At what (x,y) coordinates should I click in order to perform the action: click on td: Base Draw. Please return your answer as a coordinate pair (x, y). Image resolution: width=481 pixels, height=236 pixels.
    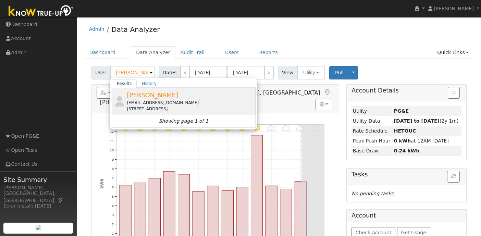
    Looking at the image, I should click on (372, 151).